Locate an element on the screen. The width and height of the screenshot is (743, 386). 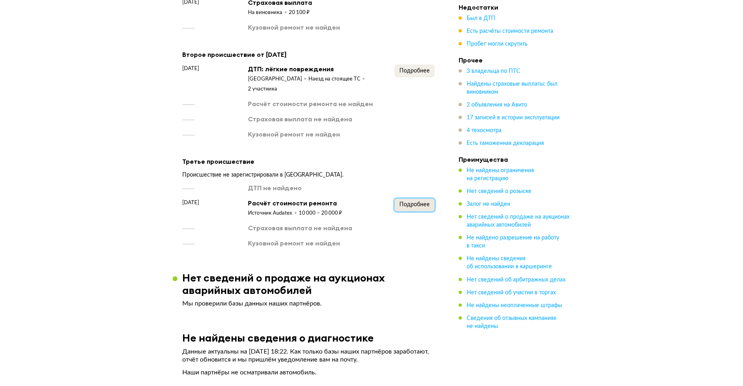
span: Найдены страховые выплаты: был виновником is located at coordinates (512, 88).